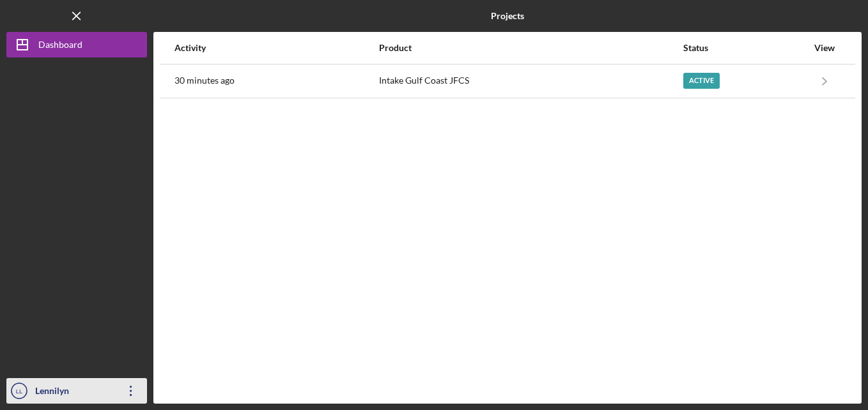  Describe the element at coordinates (531, 81) in the screenshot. I see `div: Intake Gulf Coast JFCS` at that location.